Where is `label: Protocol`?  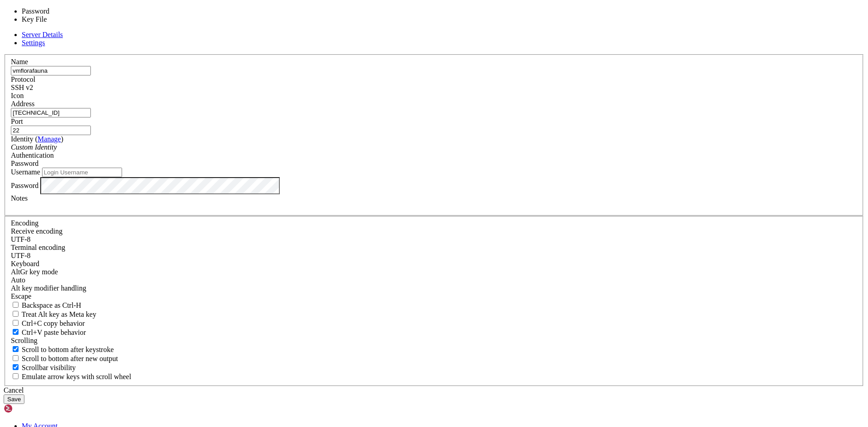
label: Protocol is located at coordinates (23, 79).